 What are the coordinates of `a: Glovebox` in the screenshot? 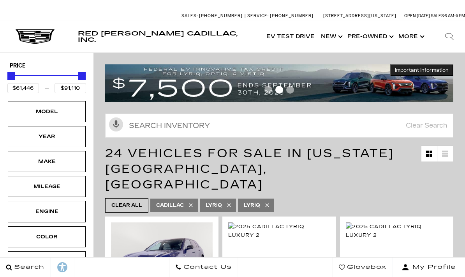 It's located at (363, 267).